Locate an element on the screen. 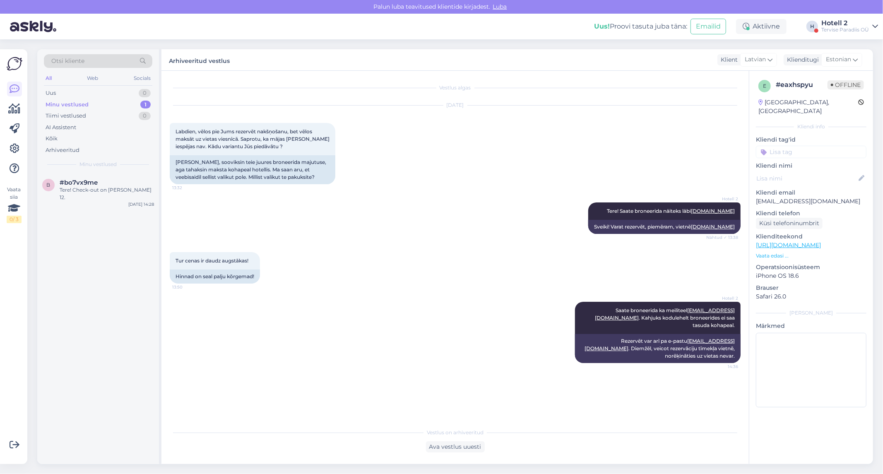 This screenshot has width=883, height=474. span: Luba is located at coordinates (500, 7).